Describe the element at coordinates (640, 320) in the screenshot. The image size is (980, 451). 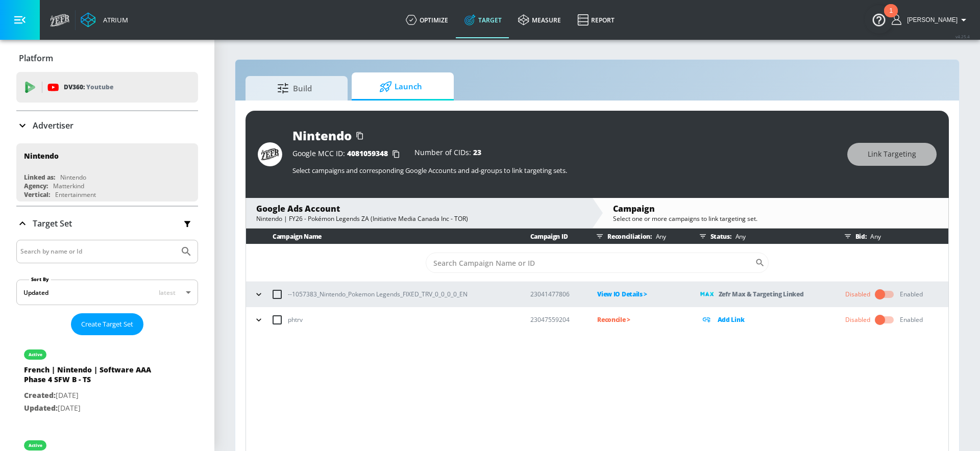
I see `div: Reconcile >` at that location.